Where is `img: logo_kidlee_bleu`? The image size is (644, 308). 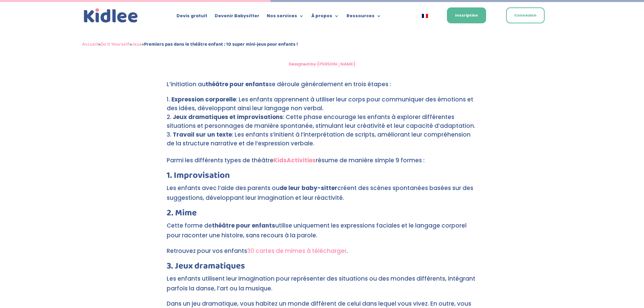 img: logo_kidlee_bleu is located at coordinates (111, 15).